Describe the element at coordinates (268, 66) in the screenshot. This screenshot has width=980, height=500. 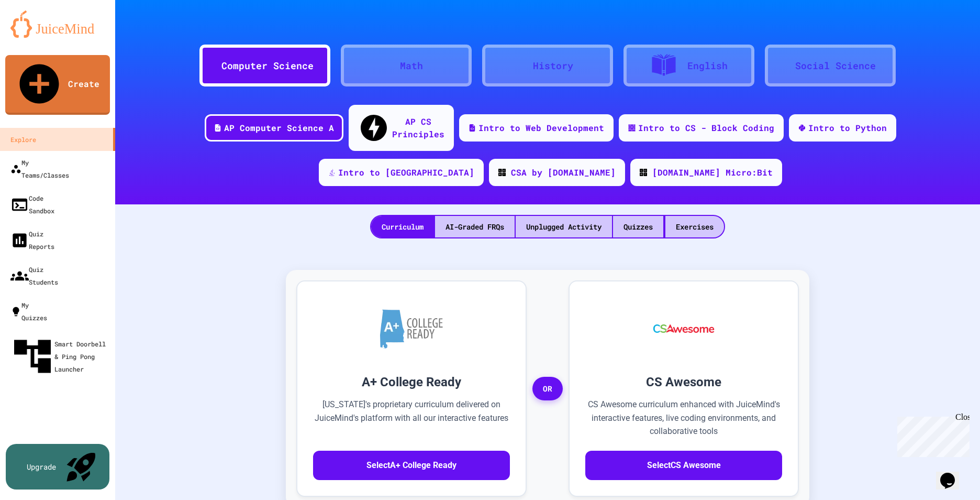
I see `div: Computer Science` at that location.